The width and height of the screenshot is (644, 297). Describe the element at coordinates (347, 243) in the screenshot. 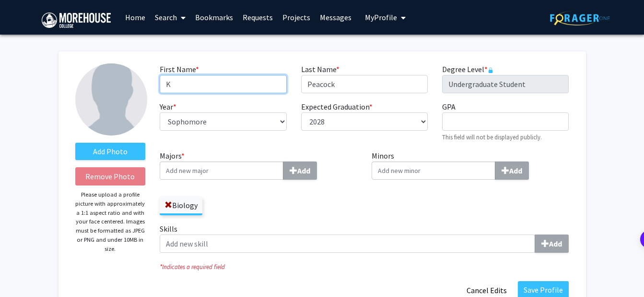

I see `input: SkillsAdd` at that location.